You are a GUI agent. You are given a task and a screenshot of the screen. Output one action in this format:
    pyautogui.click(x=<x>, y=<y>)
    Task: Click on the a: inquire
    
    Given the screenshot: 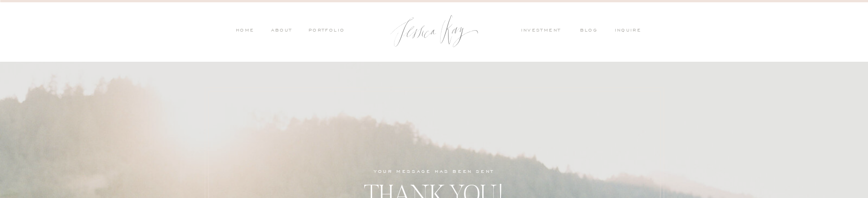 What is the action you would take?
    pyautogui.click(x=630, y=31)
    